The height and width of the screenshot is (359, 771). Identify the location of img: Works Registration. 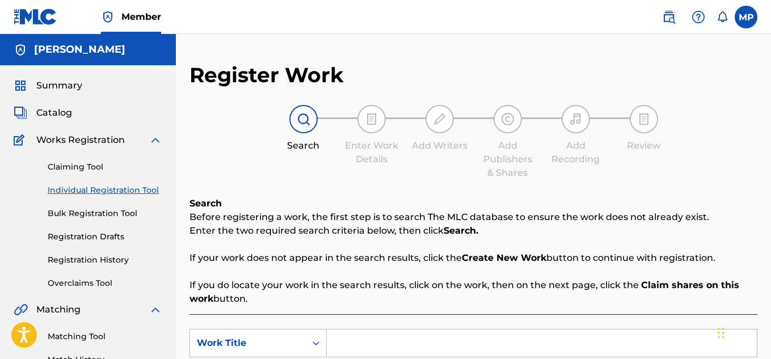
(21, 140).